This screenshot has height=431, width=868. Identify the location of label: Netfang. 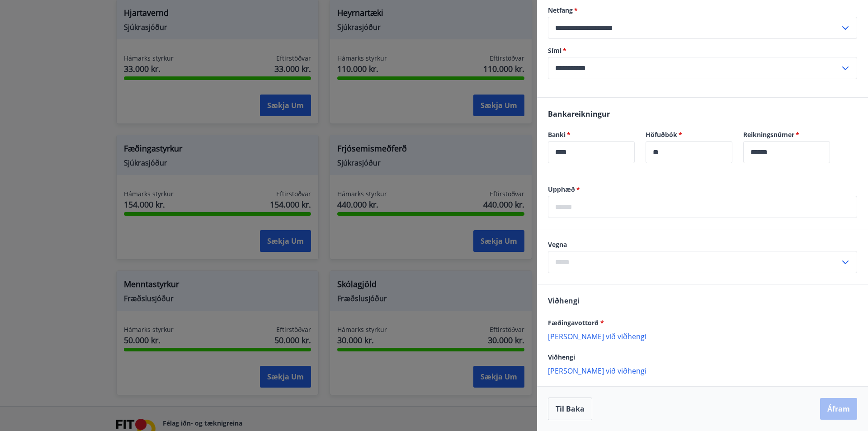
(703, 10).